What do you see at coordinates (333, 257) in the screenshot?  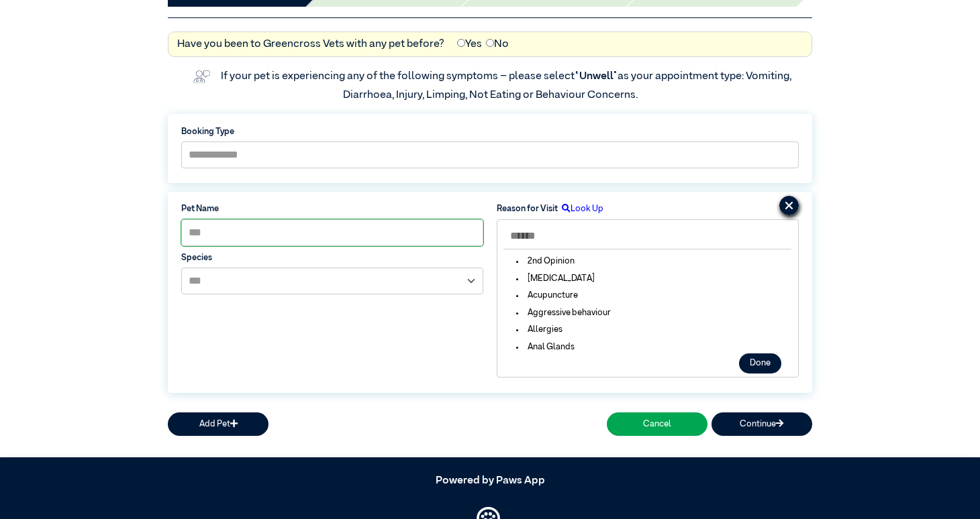 I see `label: Species` at bounding box center [333, 257].